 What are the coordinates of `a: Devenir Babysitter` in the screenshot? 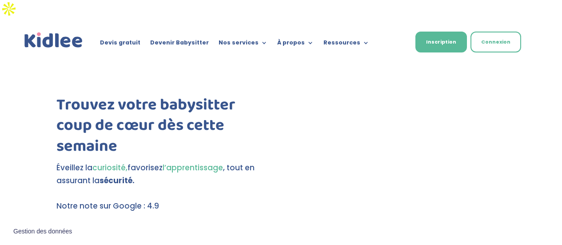 It's located at (180, 44).